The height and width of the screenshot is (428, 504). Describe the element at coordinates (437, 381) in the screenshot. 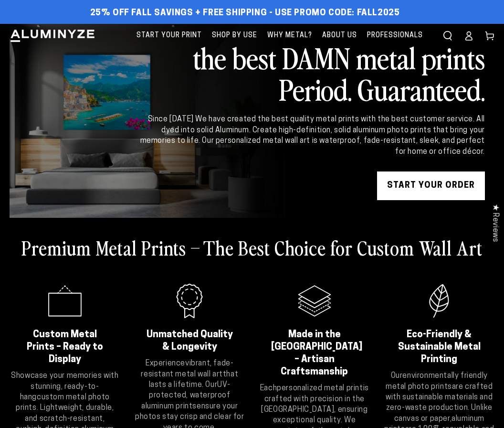

I see `strong: environmentally friendly metal photo prints` at that location.